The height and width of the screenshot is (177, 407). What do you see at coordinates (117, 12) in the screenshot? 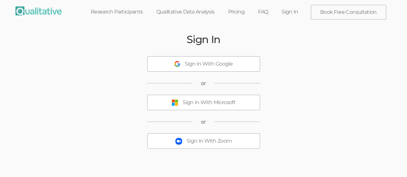
I see `a: Research Participants` at bounding box center [117, 12].